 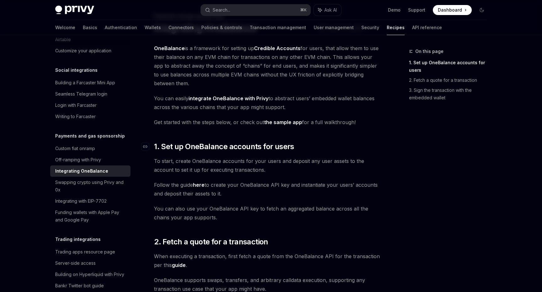 I want to click on div: Funding wallets with Apple Pay and Google Pay, so click(x=91, y=216).